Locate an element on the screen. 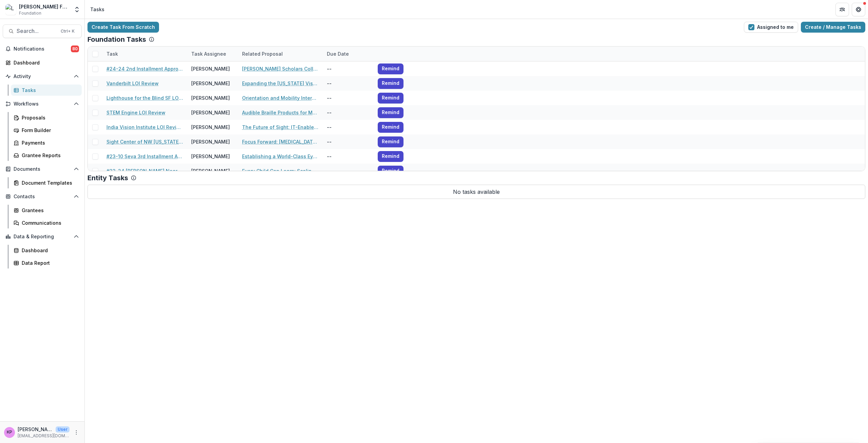 This screenshot has height=443, width=868. span: Foundation is located at coordinates (30, 13).